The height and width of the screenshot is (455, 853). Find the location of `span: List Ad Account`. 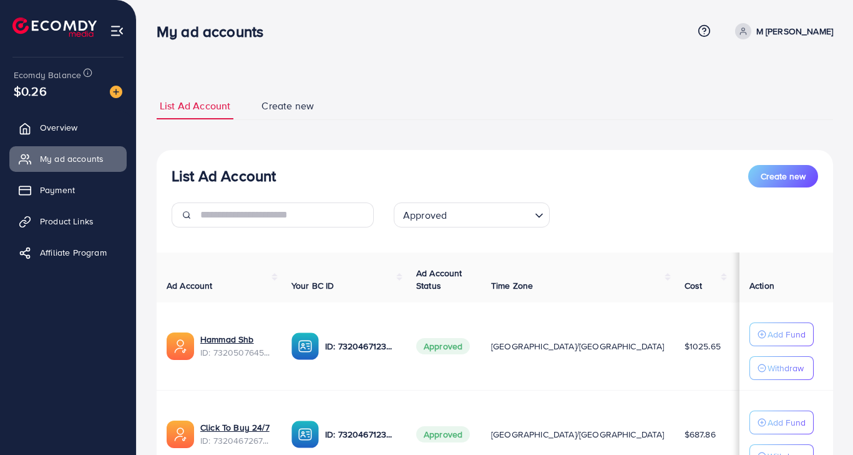

span: List Ad Account is located at coordinates (195, 106).